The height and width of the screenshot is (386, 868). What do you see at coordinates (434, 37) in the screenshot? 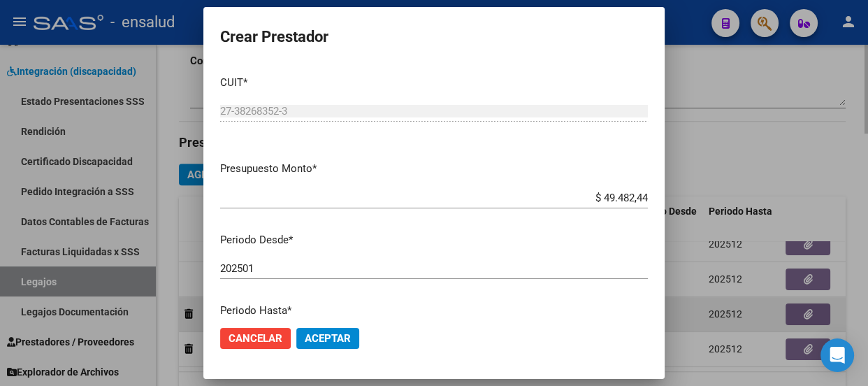
I see `h2: Crear Prestador` at bounding box center [434, 37].